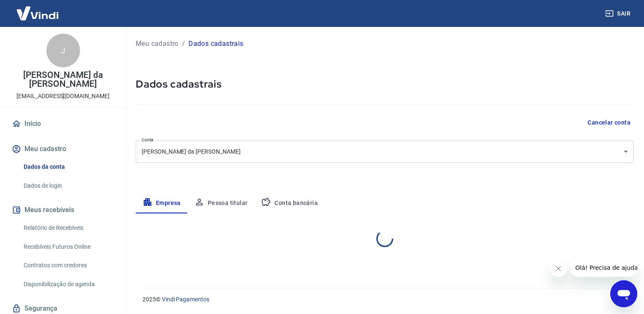 This screenshot has height=314, width=644. Describe the element at coordinates (157, 44) in the screenshot. I see `a: Meu cadastro` at that location.